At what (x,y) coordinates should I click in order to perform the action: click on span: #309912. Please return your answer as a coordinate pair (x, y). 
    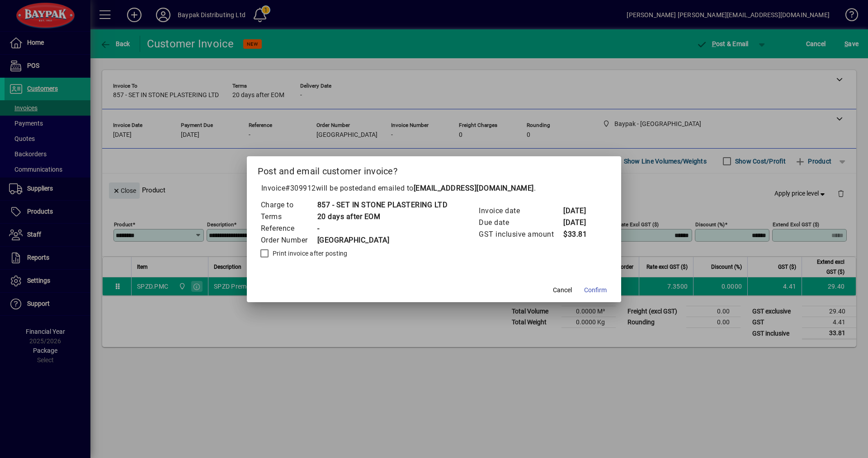
    Looking at the image, I should click on (301, 188).